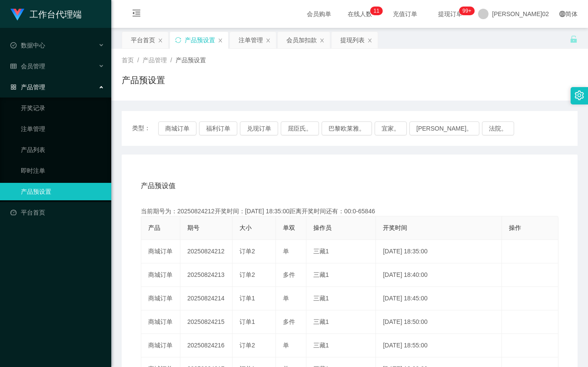  What do you see at coordinates (13, 87) in the screenshot?
I see `i: 图标： AppStore-O` at bounding box center [13, 87].